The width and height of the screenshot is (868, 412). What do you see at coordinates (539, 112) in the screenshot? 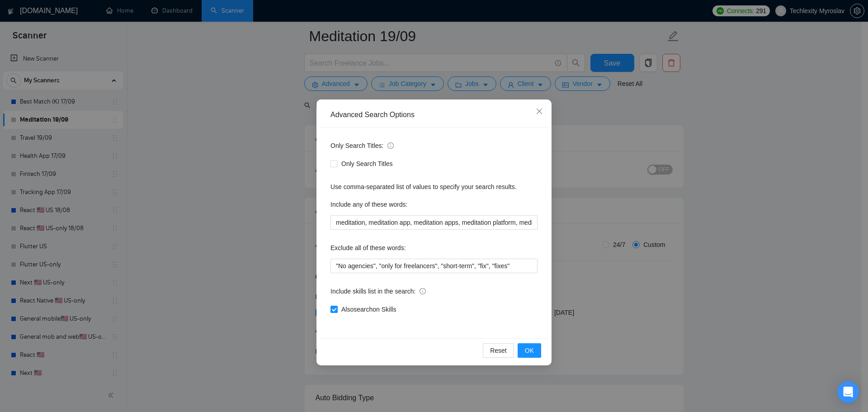
I see `button: Close` at bounding box center [539, 112].